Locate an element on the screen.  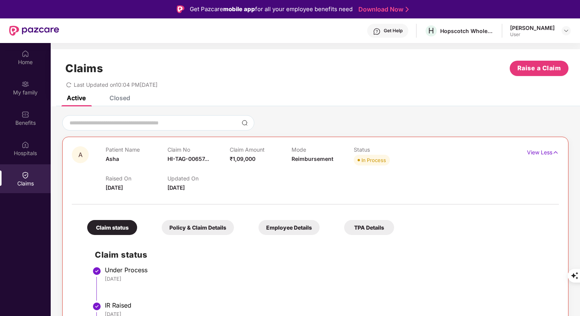
span: HI-TAG-00657... is located at coordinates (188, 159).